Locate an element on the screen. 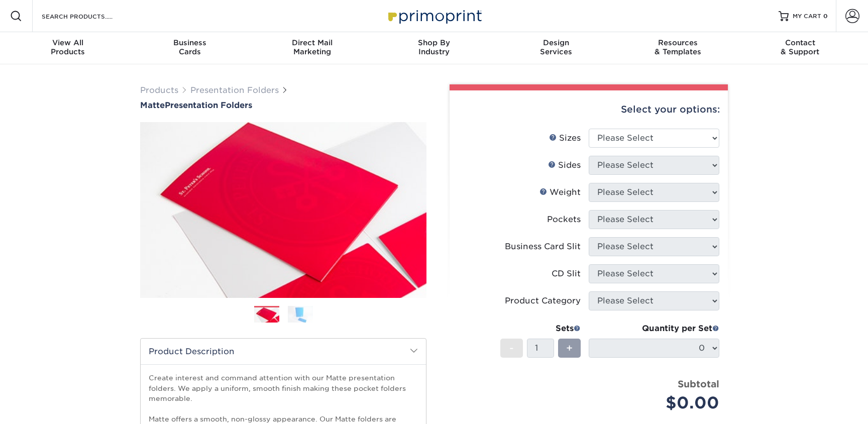 The width and height of the screenshot is (868, 424). div: Weight is located at coordinates (560, 193).